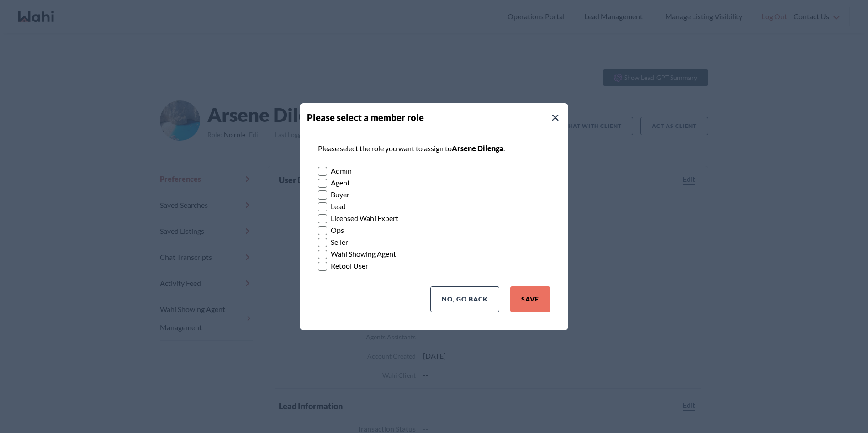  I want to click on label: Buyer, so click(434, 195).